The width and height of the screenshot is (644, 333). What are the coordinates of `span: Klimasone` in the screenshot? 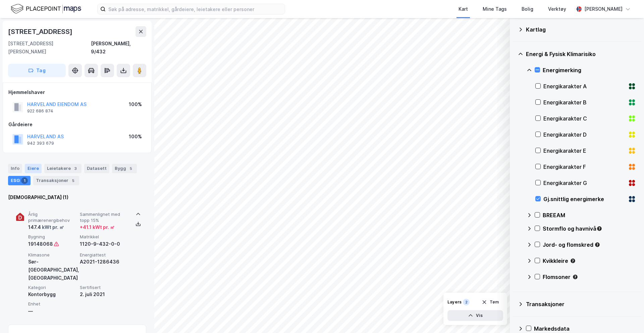 It's located at (53, 254).